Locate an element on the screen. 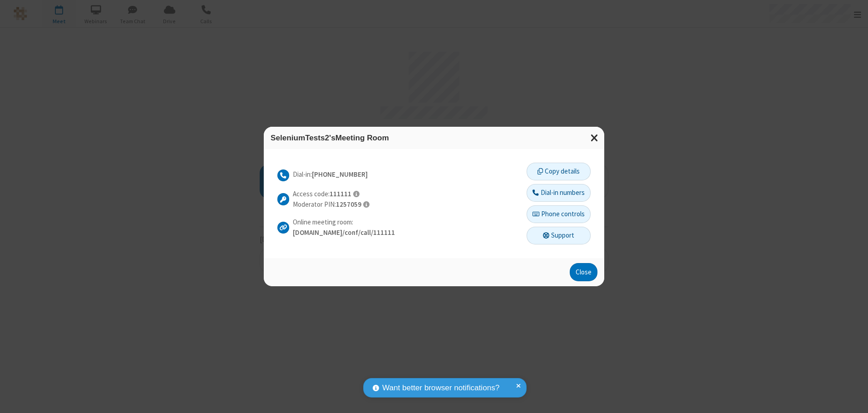 The height and width of the screenshot is (413, 868). button: Phone controls is located at coordinates (558, 215).